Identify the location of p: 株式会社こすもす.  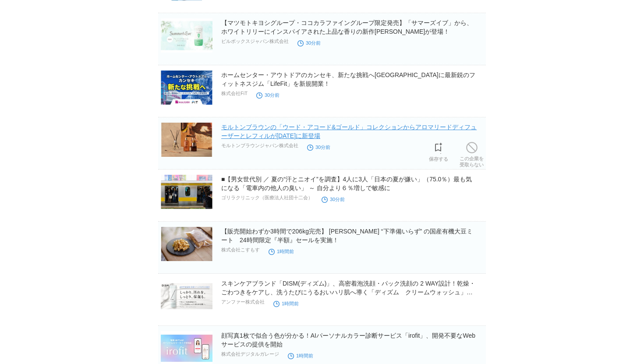
(240, 249).